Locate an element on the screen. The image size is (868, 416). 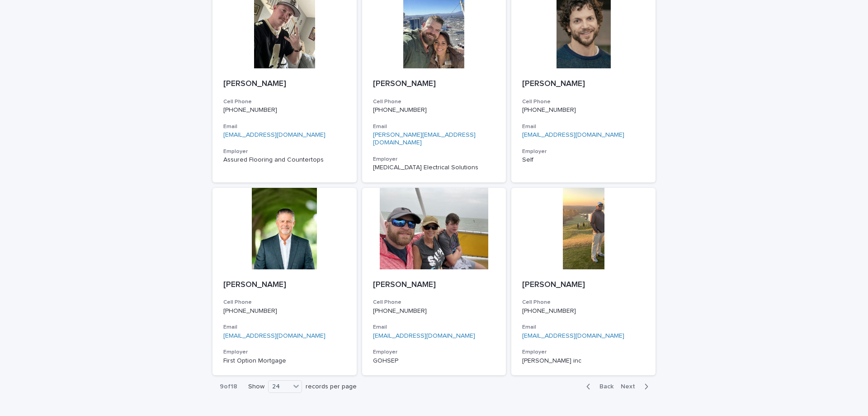
span: Next is located at coordinates (631, 387).